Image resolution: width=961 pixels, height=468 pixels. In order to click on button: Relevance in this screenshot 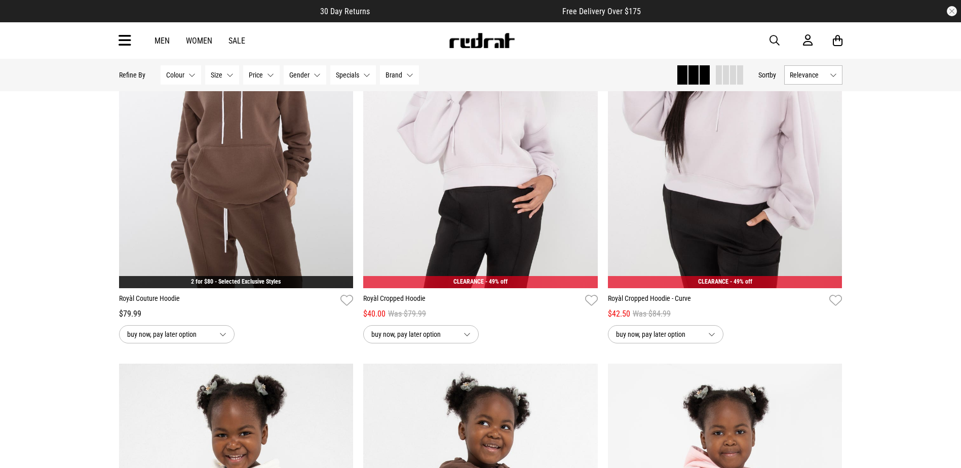, I will do `click(813, 75)`.